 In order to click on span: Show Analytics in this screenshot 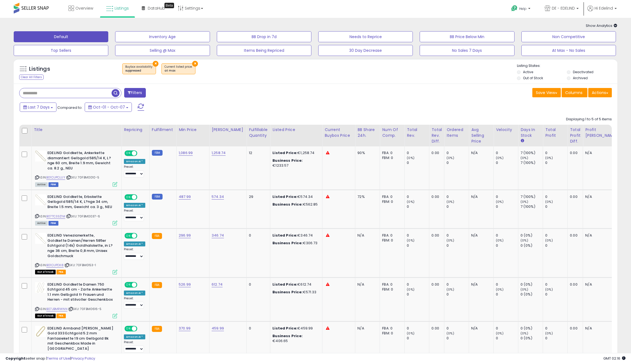, I will do `click(601, 25)`.